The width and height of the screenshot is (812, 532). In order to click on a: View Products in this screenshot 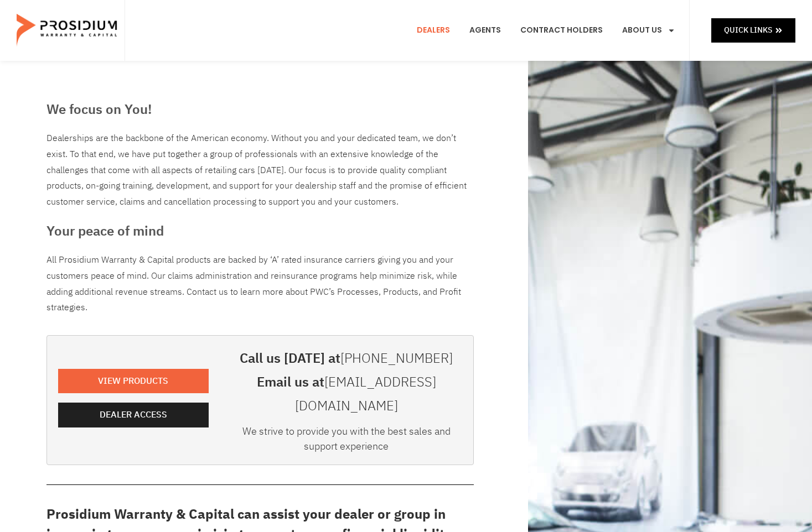, I will do `click(133, 381)`.